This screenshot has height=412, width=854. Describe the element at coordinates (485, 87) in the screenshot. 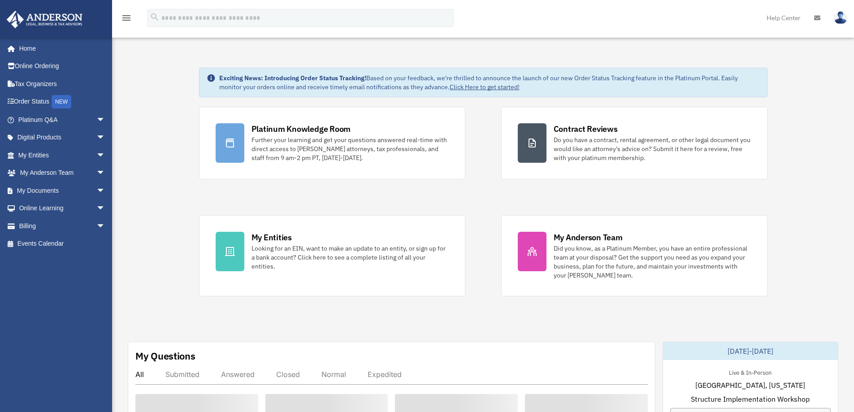

I see `a: Click Here to get started!` at that location.